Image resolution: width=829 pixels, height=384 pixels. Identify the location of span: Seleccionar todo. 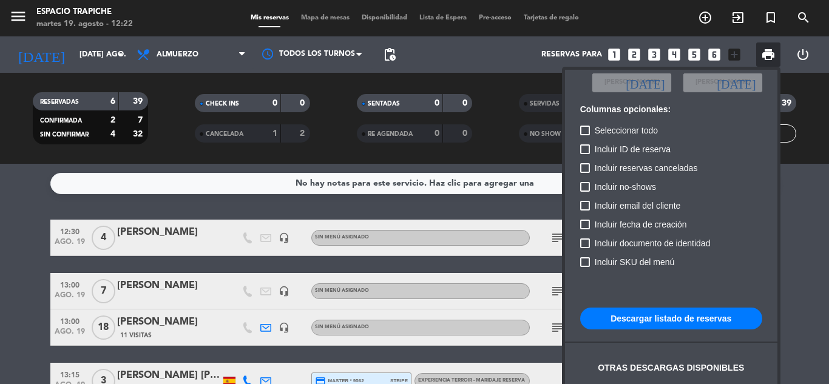
(626, 130).